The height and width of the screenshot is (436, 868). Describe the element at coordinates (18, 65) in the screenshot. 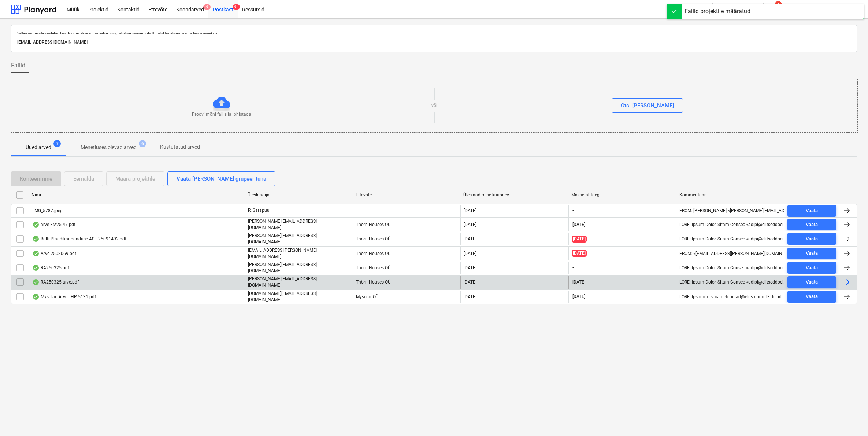

I see `span: Failid` at that location.